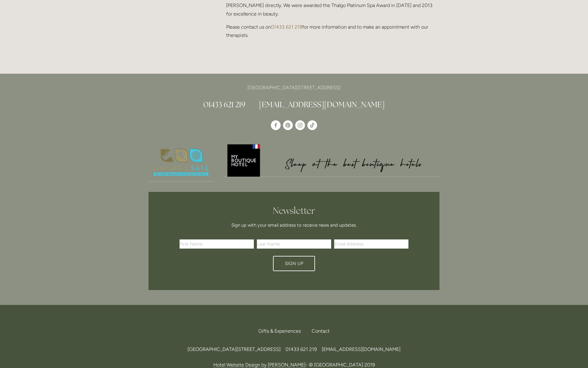 The height and width of the screenshot is (368, 588). I want to click on a: TikTok, so click(312, 125).